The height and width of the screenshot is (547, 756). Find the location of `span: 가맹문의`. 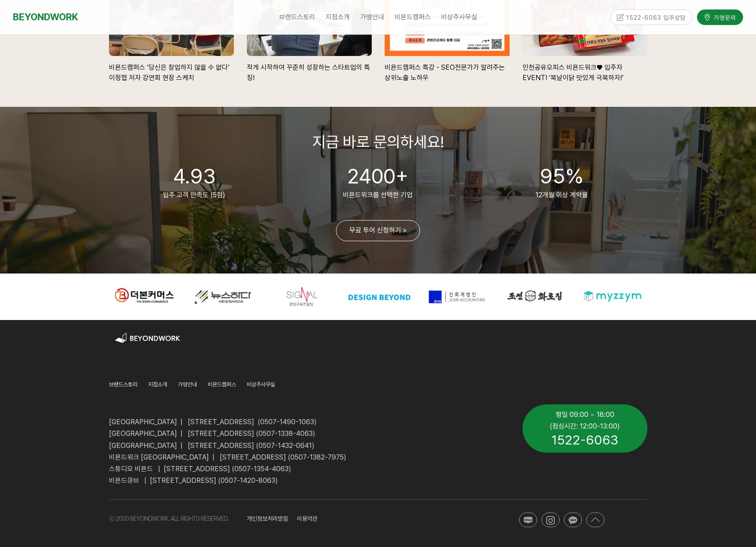

span: 가맹문의 is located at coordinates (724, 17).